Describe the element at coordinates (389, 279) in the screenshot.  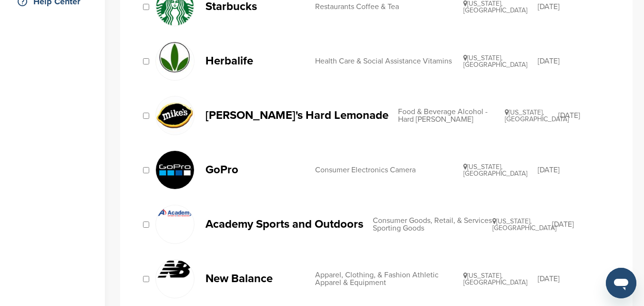
I see `div: Apparel, Clothing, & Fashion Athletic Apparel & Equipment` at that location.